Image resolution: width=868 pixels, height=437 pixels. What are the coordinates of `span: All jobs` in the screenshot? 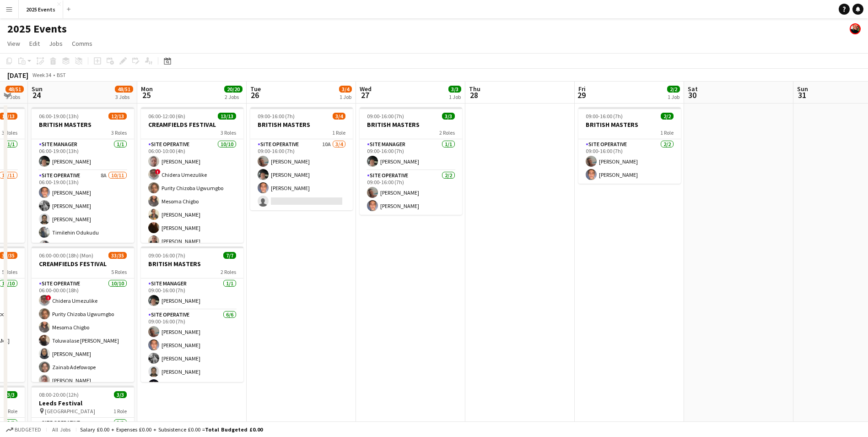 It's located at (61, 429).